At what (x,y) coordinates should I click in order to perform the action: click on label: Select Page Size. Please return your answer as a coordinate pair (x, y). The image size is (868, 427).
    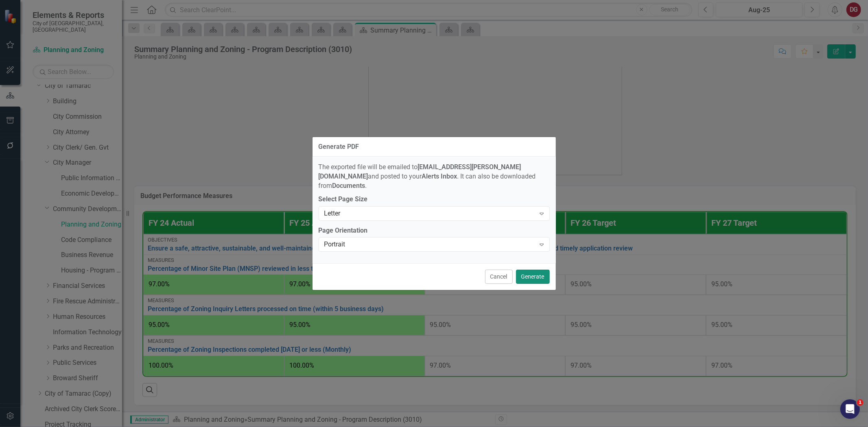
    Looking at the image, I should click on (434, 199).